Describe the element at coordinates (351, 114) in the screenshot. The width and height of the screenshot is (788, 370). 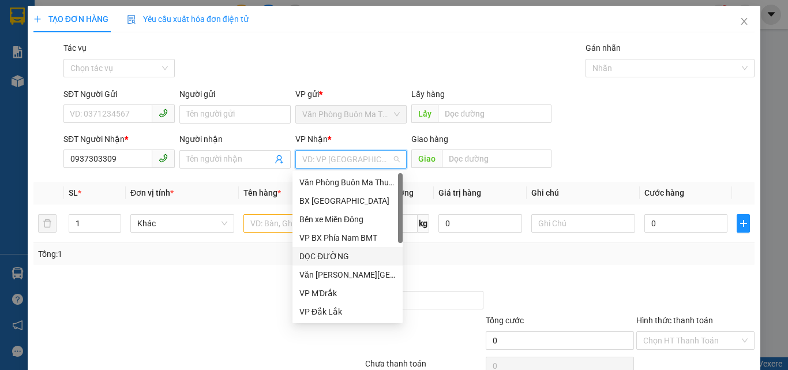
I see `span: Văn Phòng Buôn Ma Thuột` at that location.